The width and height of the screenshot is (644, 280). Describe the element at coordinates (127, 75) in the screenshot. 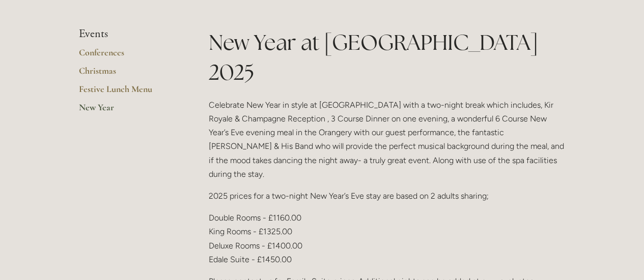

I see `a: Christmas` at that location.